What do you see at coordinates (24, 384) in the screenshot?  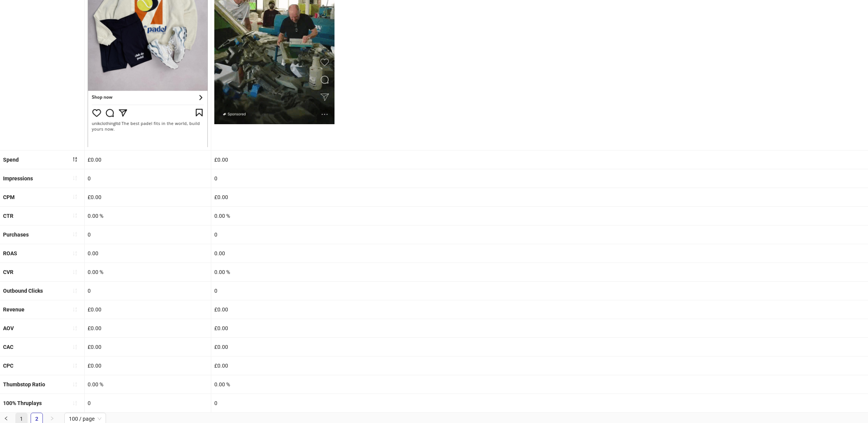 I see `b: Thumbstop Ratio` at bounding box center [24, 384].